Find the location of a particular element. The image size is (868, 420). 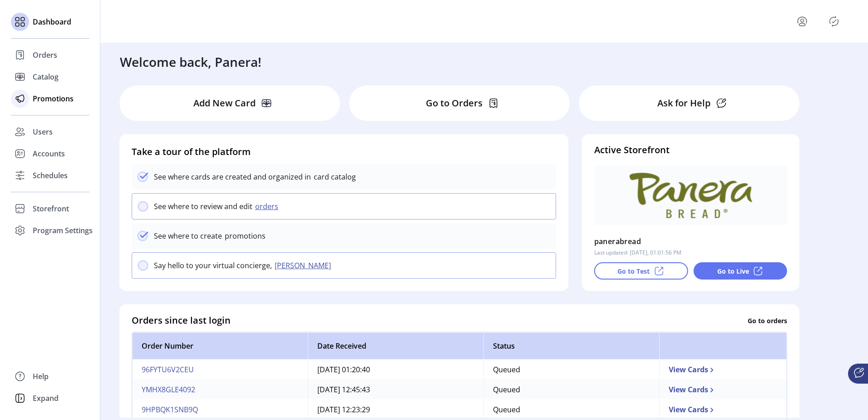

button: orders is located at coordinates (268, 206).